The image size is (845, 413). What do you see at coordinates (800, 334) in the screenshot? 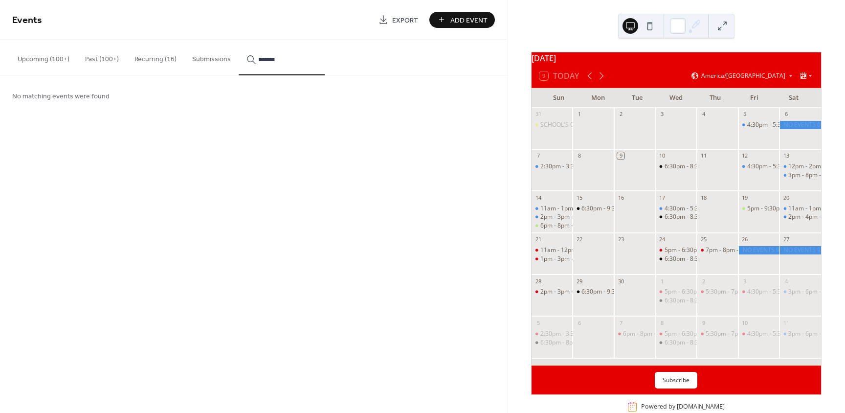
I see `div: 3pm - 6pm - PRONSCHINSKE BIRTHDAY PARTY` at bounding box center [800, 334].